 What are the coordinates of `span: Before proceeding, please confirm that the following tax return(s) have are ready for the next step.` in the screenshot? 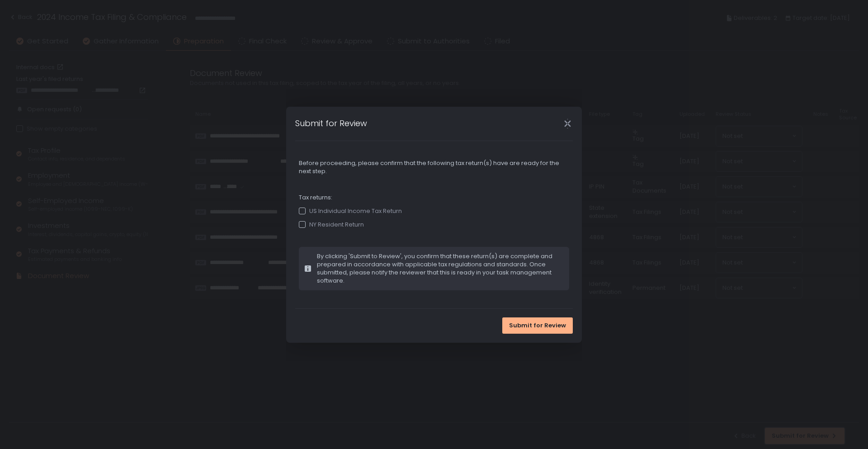 It's located at (434, 167).